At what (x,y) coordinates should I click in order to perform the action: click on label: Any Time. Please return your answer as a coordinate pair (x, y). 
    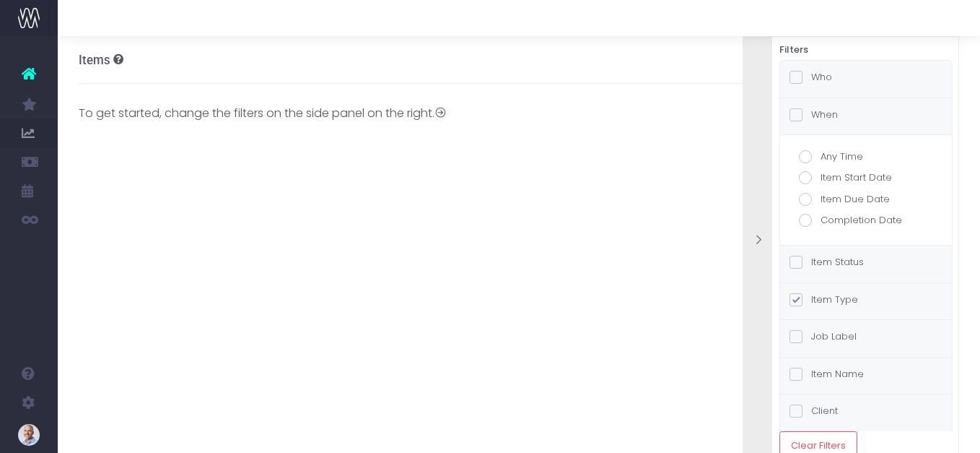
    Looking at the image, I should click on (866, 157).